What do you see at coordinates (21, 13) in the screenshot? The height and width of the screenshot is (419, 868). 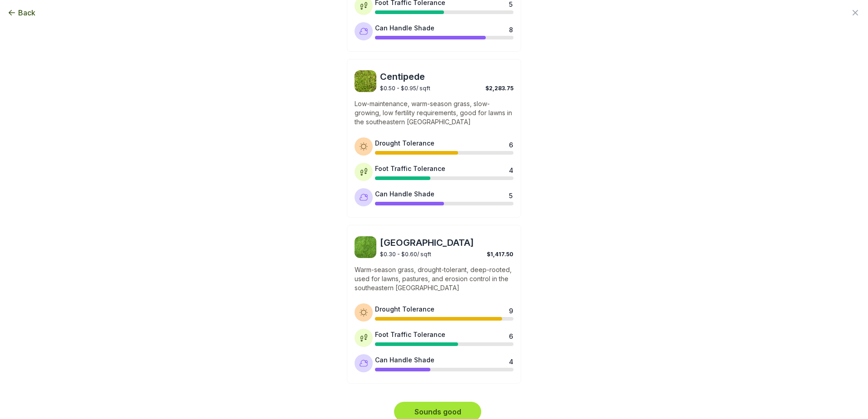 I see `button: Back` at bounding box center [21, 13].